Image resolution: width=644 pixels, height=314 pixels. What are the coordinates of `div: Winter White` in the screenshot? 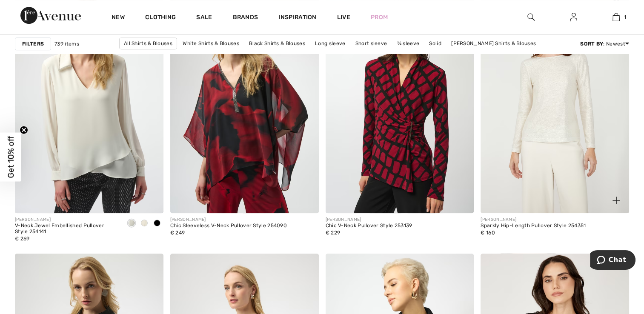 It's located at (131, 223).